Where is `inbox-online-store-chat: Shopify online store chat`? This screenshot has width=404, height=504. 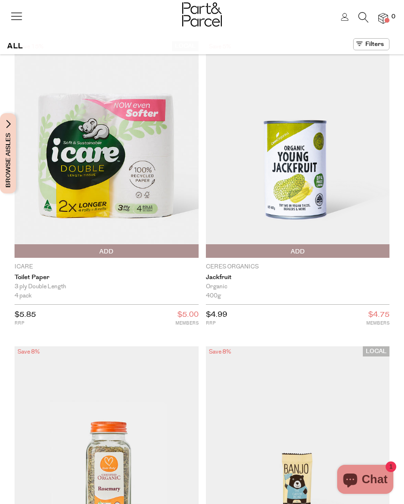
inbox-online-store-chat: Shopify online store chat is located at coordinates (365, 481).